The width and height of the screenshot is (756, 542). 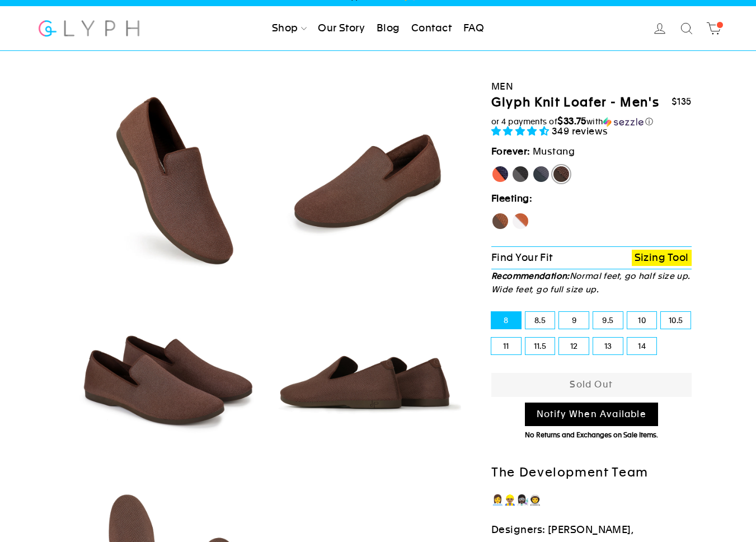 What do you see at coordinates (681, 102) in the screenshot?
I see `span: $135` at bounding box center [681, 102].